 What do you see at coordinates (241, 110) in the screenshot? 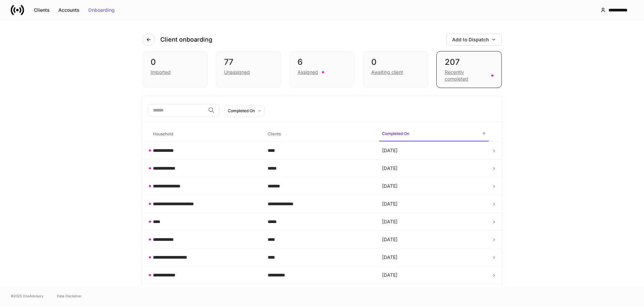
I see `div: Completed On` at bounding box center [241, 110].